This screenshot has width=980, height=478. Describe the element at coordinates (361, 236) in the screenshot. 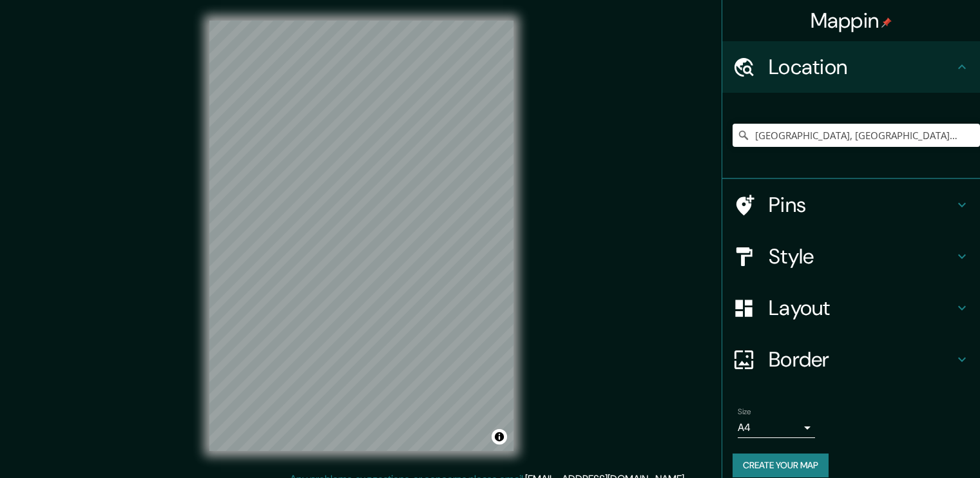

I see `canvas: Map` at that location.